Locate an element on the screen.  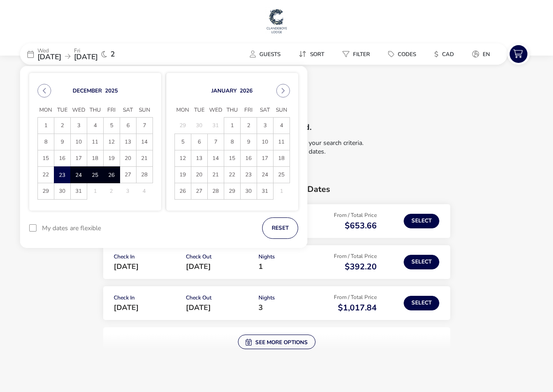
span: 21 is located at coordinates (144, 158).